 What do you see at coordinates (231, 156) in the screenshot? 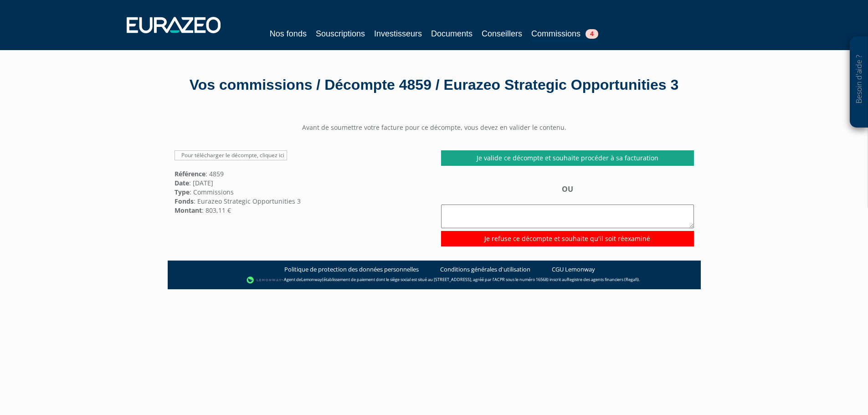
I see `a: Pour télécharger le décompte, cliquez ici` at bounding box center [231, 156].